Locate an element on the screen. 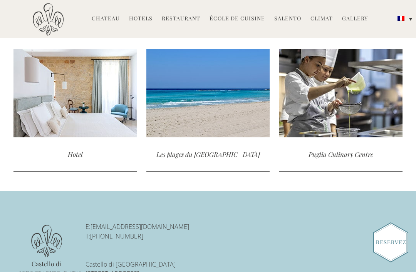 The height and width of the screenshot is (272, 416). a: Salento is located at coordinates (288, 19).